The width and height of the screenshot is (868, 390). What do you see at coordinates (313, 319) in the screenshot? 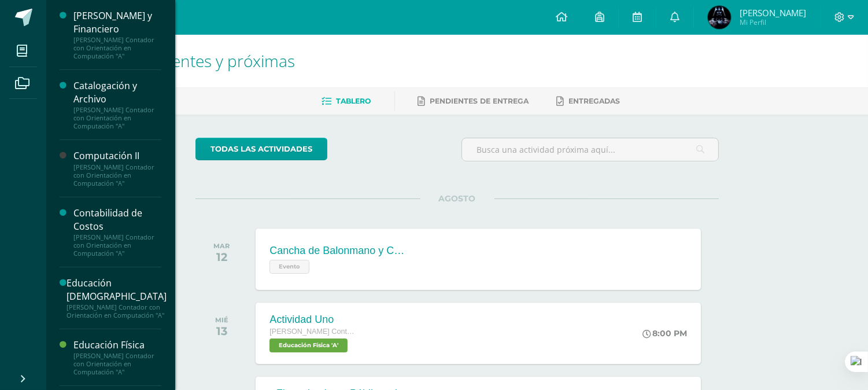
I see `div: Actividad Uno` at bounding box center [313, 319].